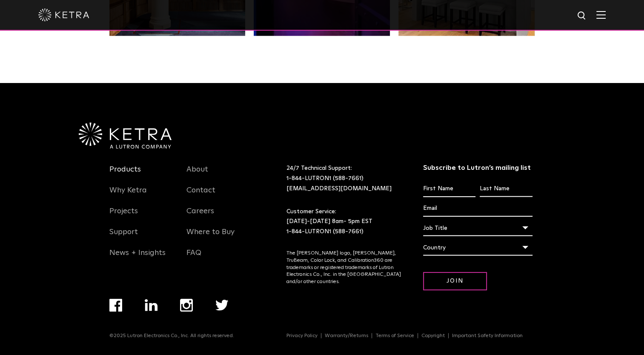  I want to click on a: Privacy Policy, so click(302, 335).